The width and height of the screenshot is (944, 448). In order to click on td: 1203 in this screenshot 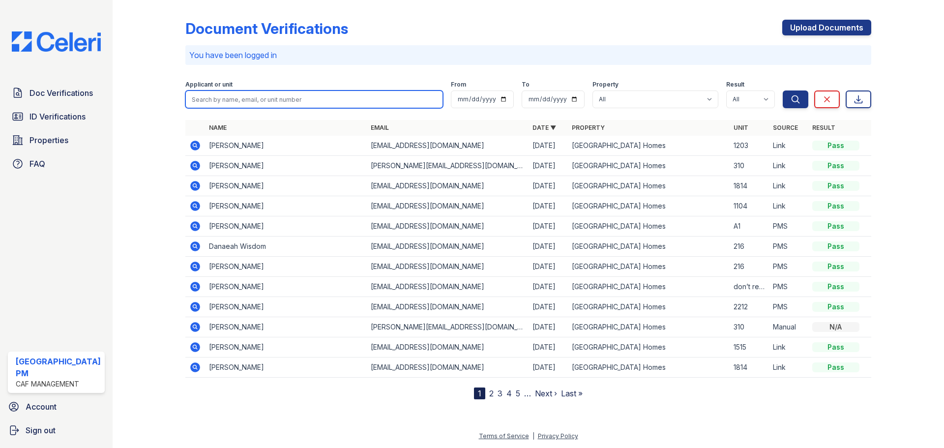, I will do `click(749, 145)`.